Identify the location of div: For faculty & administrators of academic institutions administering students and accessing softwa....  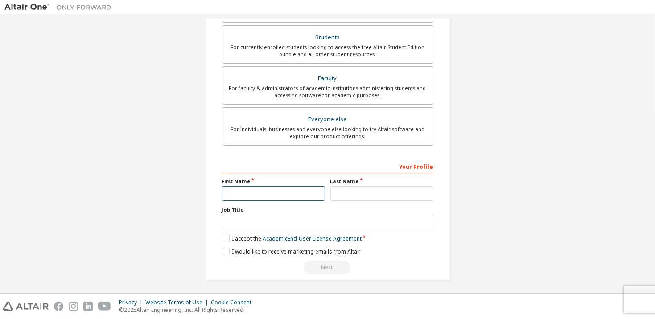
(328, 92).